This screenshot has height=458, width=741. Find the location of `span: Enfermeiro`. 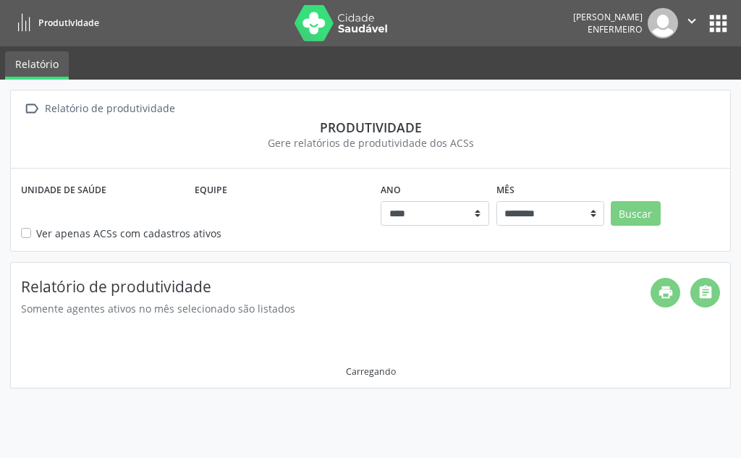

span: Enfermeiro is located at coordinates (615, 29).